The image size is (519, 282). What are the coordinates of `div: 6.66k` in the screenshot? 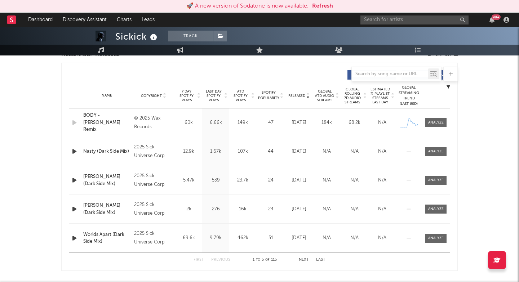 It's located at (216, 123).